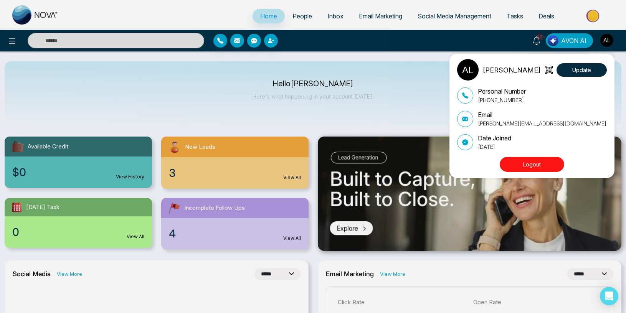 This screenshot has width=626, height=313. What do you see at coordinates (609, 296) in the screenshot?
I see `div: Open Intercom Messenger` at bounding box center [609, 296].